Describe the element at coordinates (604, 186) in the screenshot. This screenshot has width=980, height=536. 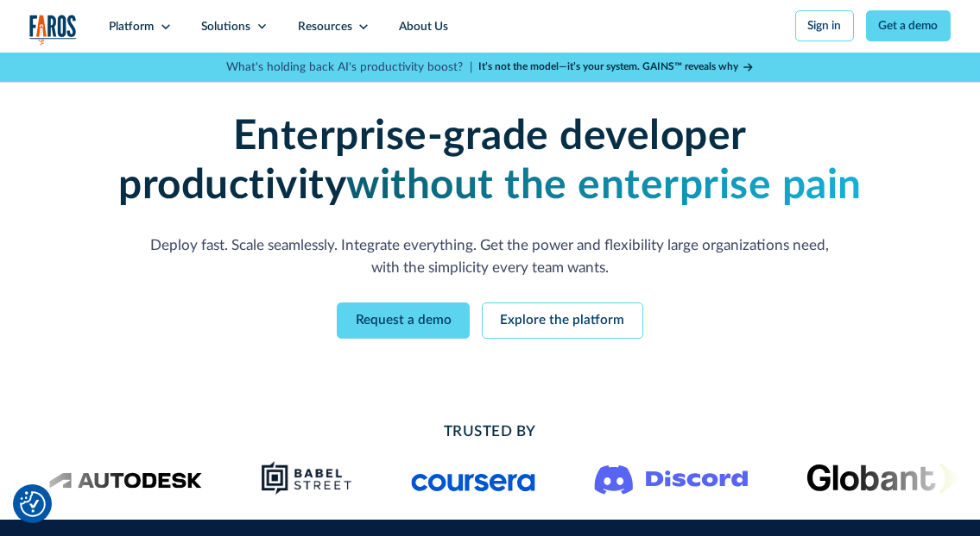
I see `strong: without the enterprise pain` at that location.